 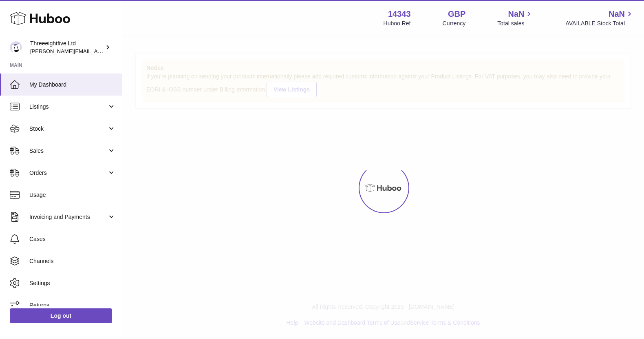 I want to click on div: Huboo Ref, so click(x=397, y=23).